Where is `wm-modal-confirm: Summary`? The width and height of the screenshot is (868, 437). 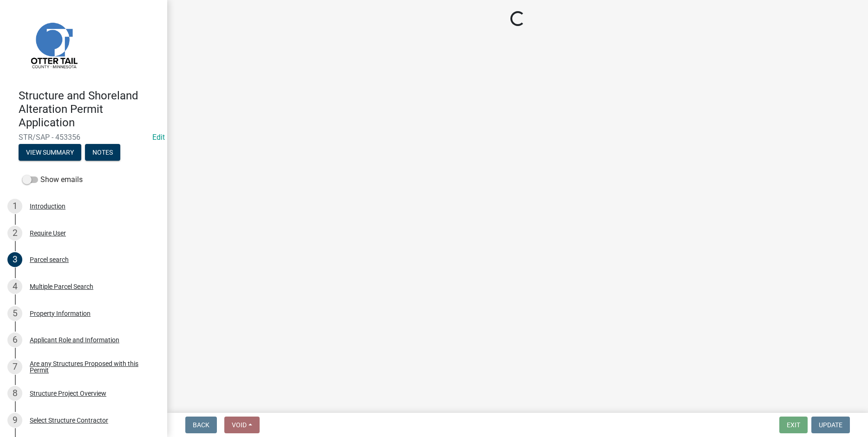 wm-modal-confirm: Summary is located at coordinates (50, 153).